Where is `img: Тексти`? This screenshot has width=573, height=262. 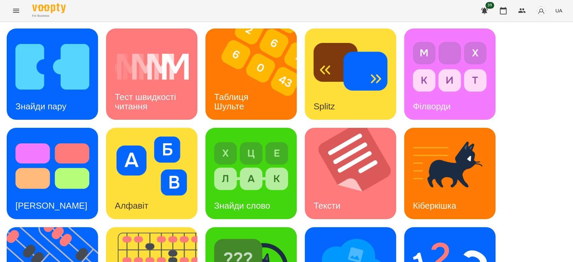 img: Тексти is located at coordinates (355, 174).